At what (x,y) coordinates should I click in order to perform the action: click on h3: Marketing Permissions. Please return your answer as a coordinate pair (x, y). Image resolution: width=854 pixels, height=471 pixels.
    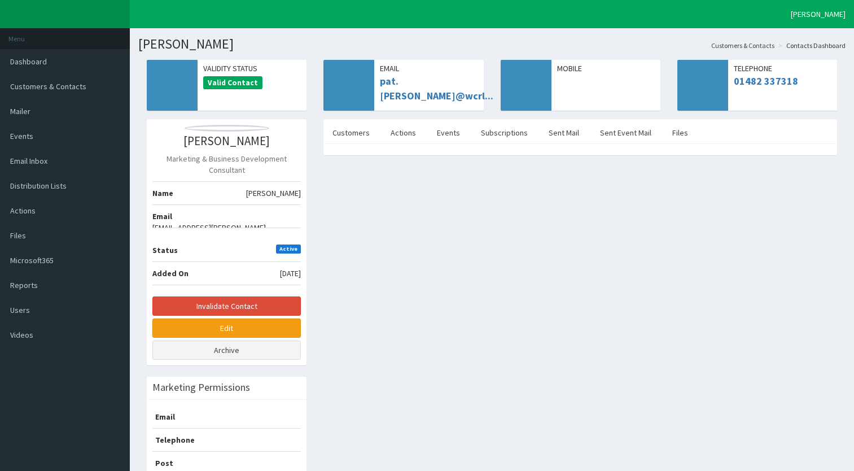
    Looking at the image, I should click on (201, 387).